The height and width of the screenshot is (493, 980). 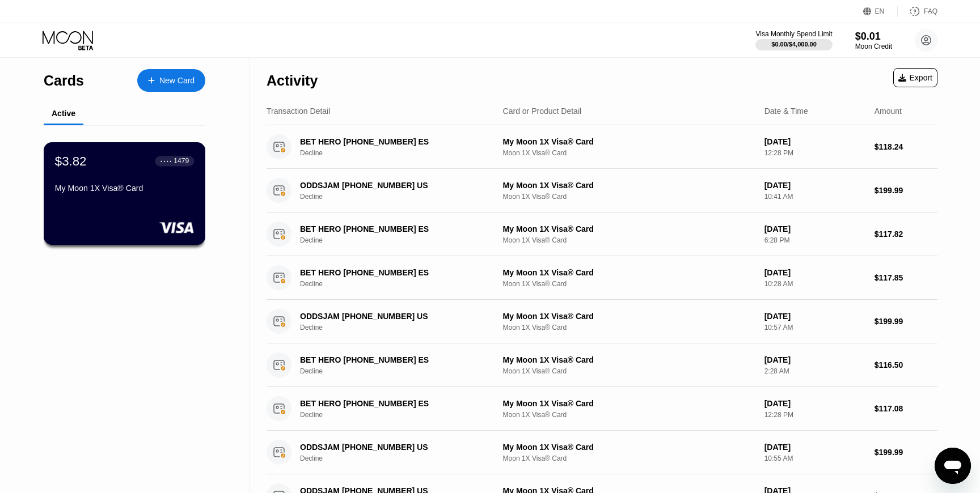 I want to click on div: $117.08, so click(x=906, y=409).